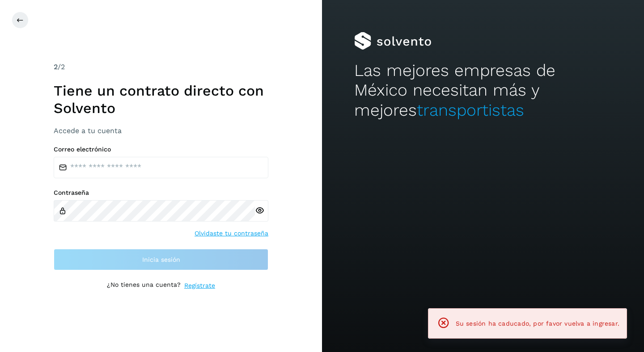 The image size is (644, 352). I want to click on h3: Accede a tu cuenta, so click(161, 131).